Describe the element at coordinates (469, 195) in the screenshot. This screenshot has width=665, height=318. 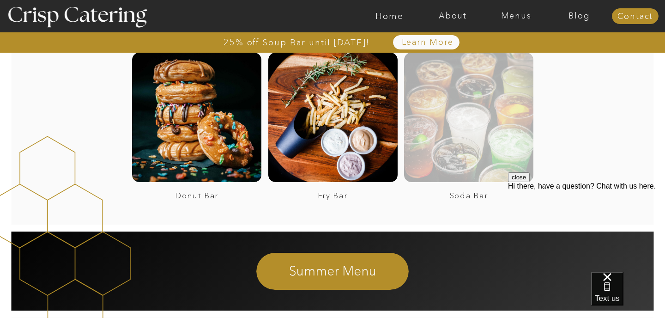
I see `a: Soda Bar` at that location.